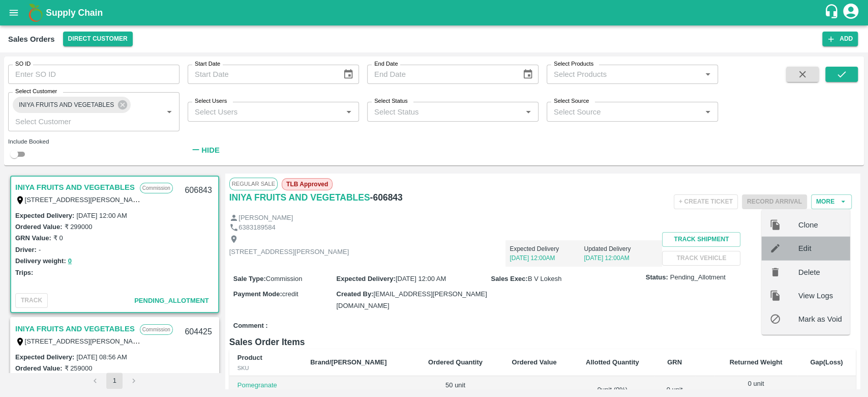 Image resolution: width=868 pixels, height=397 pixels. I want to click on button: More, so click(831, 202).